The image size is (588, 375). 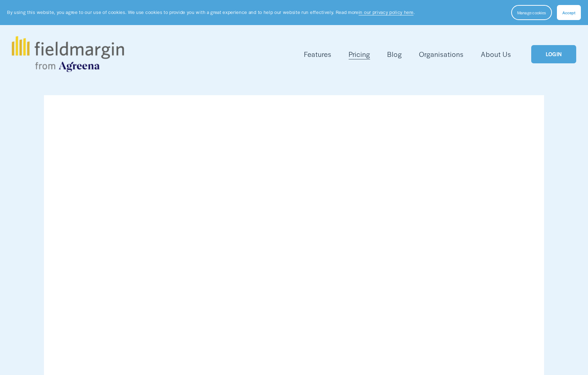 What do you see at coordinates (553, 54) in the screenshot?
I see `a: LOGIN` at bounding box center [553, 54].